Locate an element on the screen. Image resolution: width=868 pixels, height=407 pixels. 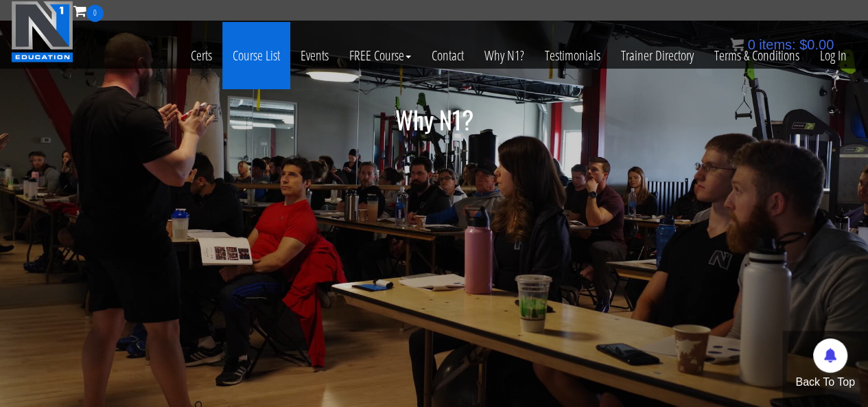
a: FREE Course is located at coordinates (380, 55).